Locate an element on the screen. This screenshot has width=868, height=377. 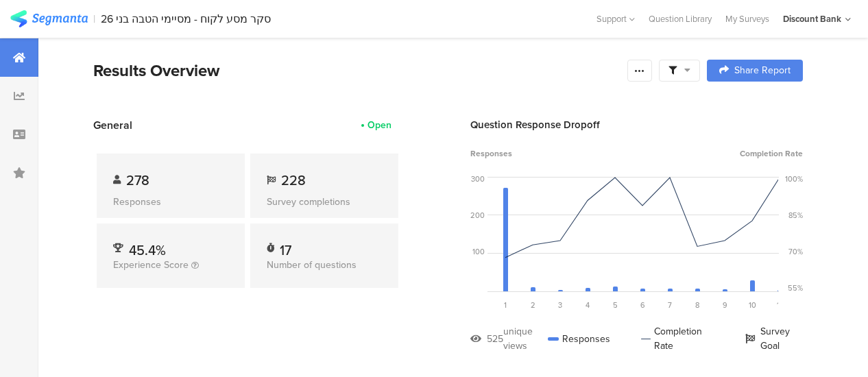
span: Number of questions is located at coordinates (311, 265).